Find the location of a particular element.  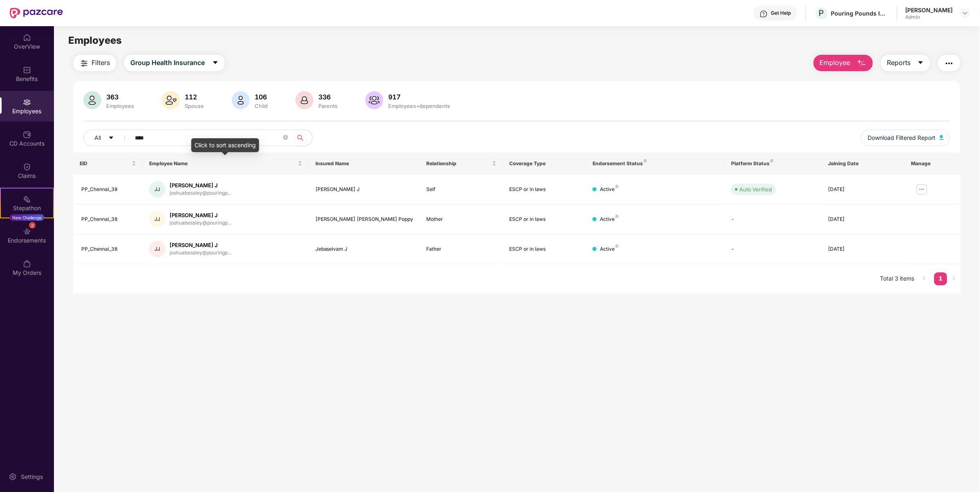

th: Coverage Type is located at coordinates (544, 163).